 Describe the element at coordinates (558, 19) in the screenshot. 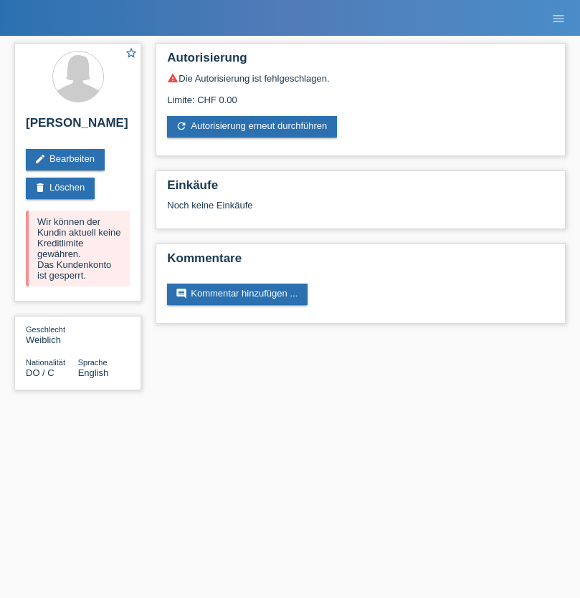

I see `i: menu` at that location.